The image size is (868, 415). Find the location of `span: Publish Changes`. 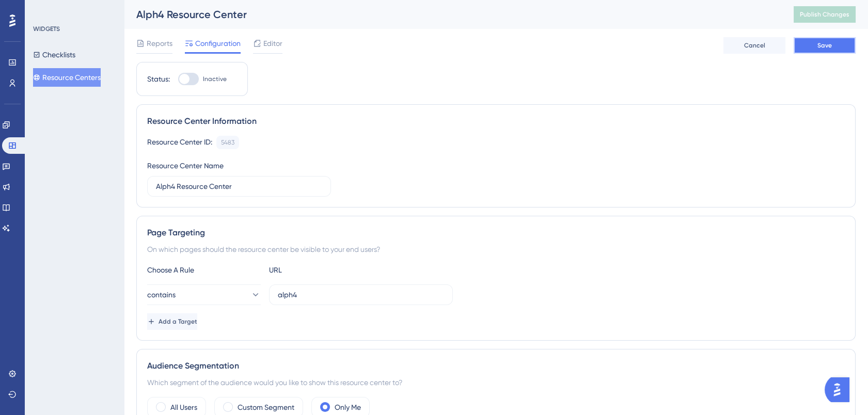

span: Publish Changes is located at coordinates (825, 15).